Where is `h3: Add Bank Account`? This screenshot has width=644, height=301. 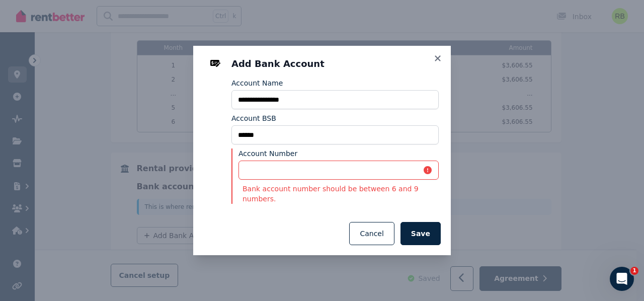
h3: Add Bank Account is located at coordinates (335, 64).